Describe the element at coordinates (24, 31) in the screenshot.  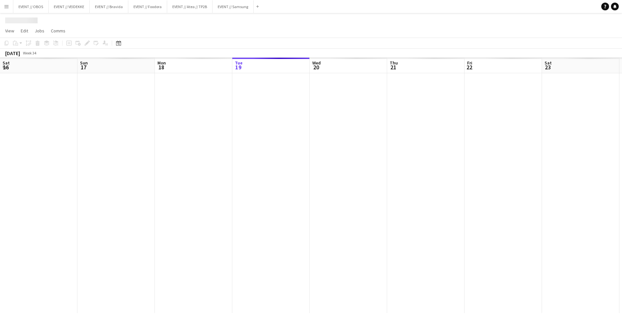
I see `span: Edit` at that location.